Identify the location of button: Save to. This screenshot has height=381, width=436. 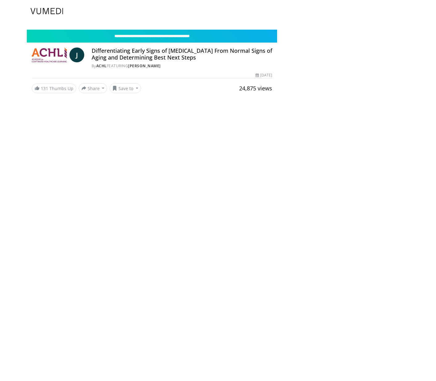
(125, 88).